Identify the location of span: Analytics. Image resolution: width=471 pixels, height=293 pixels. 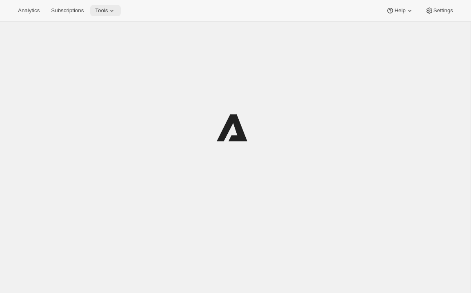
(29, 11).